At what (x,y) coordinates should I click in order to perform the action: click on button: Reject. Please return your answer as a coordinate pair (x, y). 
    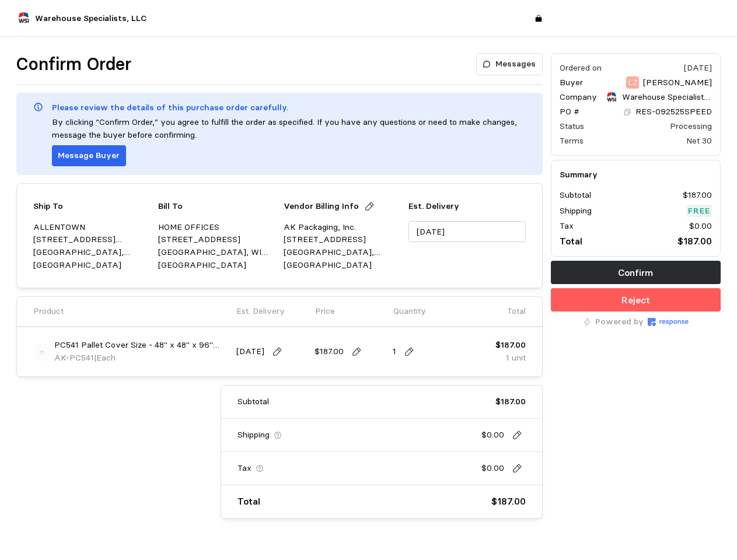
    Looking at the image, I should click on (636, 300).